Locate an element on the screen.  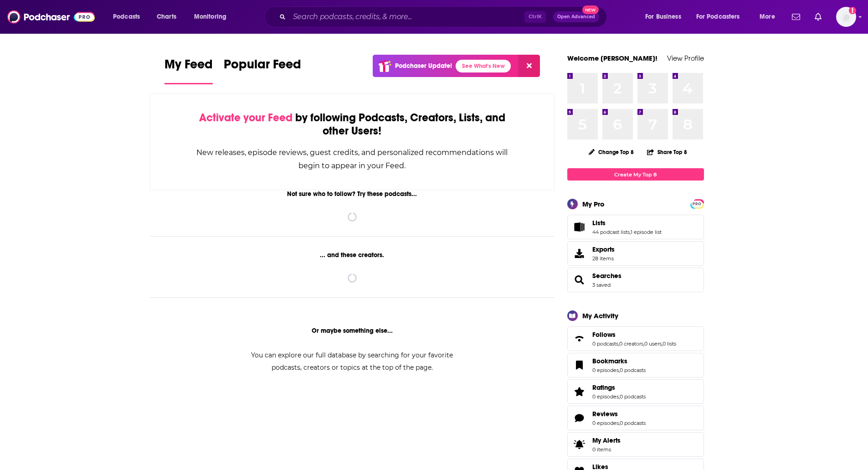
span: Open Advanced is located at coordinates (576, 17).